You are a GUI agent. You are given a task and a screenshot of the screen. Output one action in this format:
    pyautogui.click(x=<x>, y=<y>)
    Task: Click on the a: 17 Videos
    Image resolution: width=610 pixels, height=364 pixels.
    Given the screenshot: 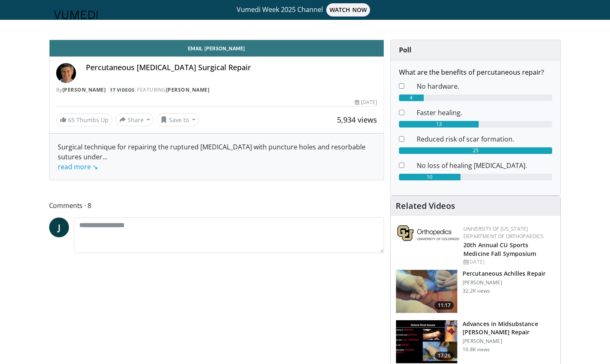 What is the action you would take?
    pyautogui.click(x=122, y=90)
    